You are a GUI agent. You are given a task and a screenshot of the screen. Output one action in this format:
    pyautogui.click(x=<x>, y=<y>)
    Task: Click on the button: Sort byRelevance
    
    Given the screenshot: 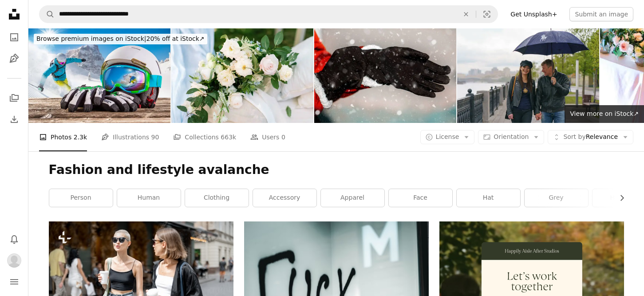 What is the action you would take?
    pyautogui.click(x=590, y=137)
    